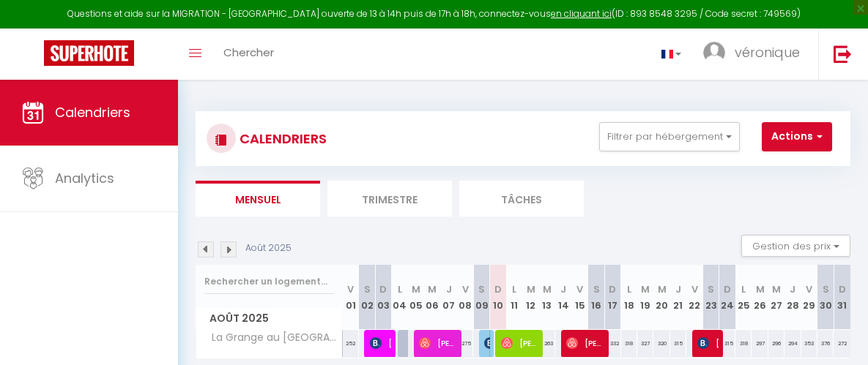 Image resolution: width=868 pixels, height=365 pixels. Describe the element at coordinates (269, 282) in the screenshot. I see `input: Rechercher un logement...` at that location.